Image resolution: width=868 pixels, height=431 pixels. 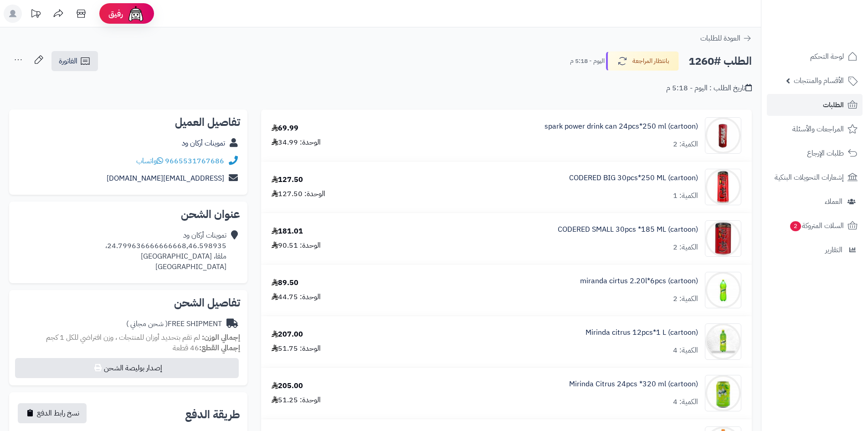 I want to click on small: 46 قطعة, so click(x=206, y=348).